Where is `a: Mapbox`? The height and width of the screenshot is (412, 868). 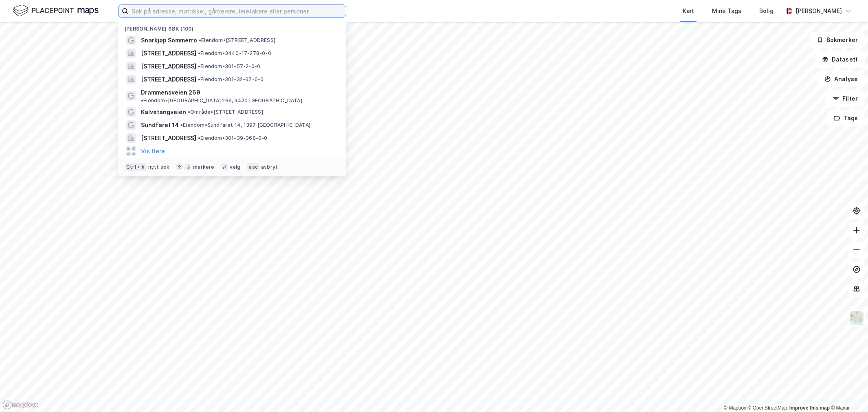 a: Mapbox is located at coordinates (734, 408).